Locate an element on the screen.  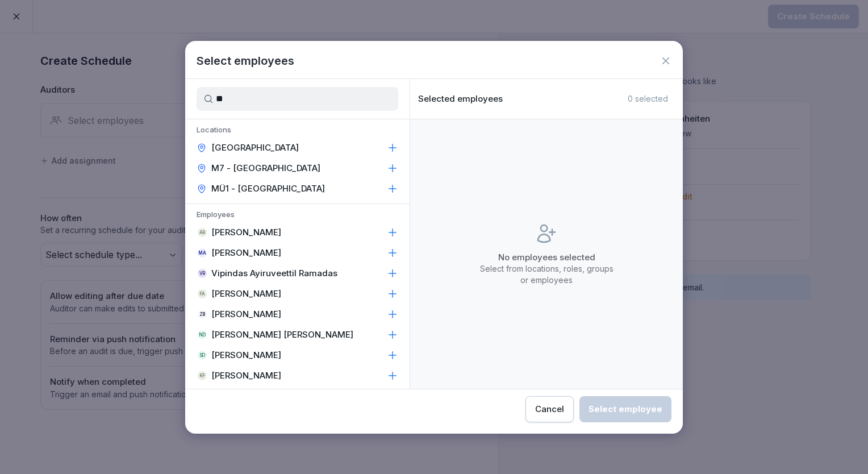
div: KF is located at coordinates (203, 376).